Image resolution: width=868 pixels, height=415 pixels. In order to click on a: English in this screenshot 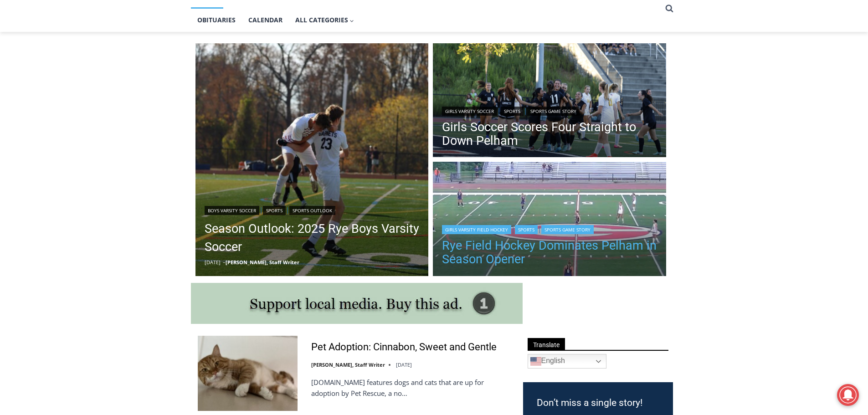, I will do `click(567, 362)`.